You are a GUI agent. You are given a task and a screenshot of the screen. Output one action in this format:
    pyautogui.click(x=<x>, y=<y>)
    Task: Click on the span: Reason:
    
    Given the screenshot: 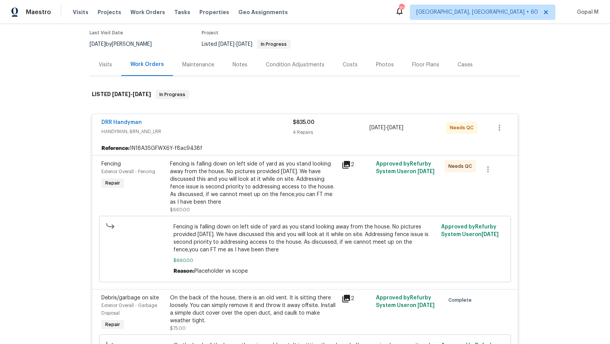 What is the action you would take?
    pyautogui.click(x=184, y=271)
    